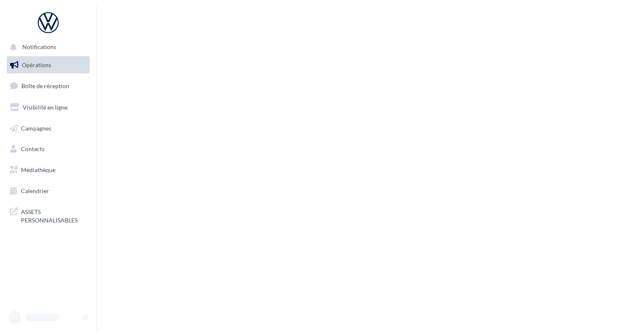 The height and width of the screenshot is (332, 644). What do you see at coordinates (38, 170) in the screenshot?
I see `span: Médiathèque` at bounding box center [38, 170].